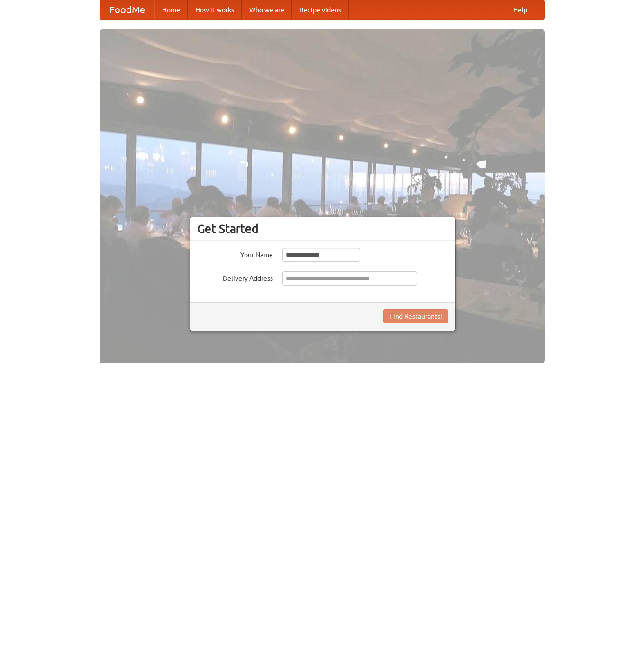  What do you see at coordinates (416, 316) in the screenshot?
I see `button: Find Restaurants!` at bounding box center [416, 316].